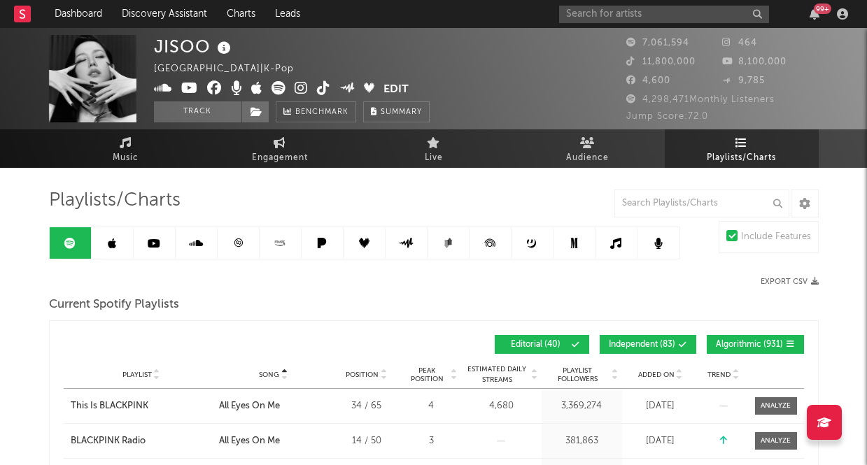  What do you see at coordinates (648, 344) in the screenshot?
I see `button: Independent(83)` at bounding box center [648, 344].